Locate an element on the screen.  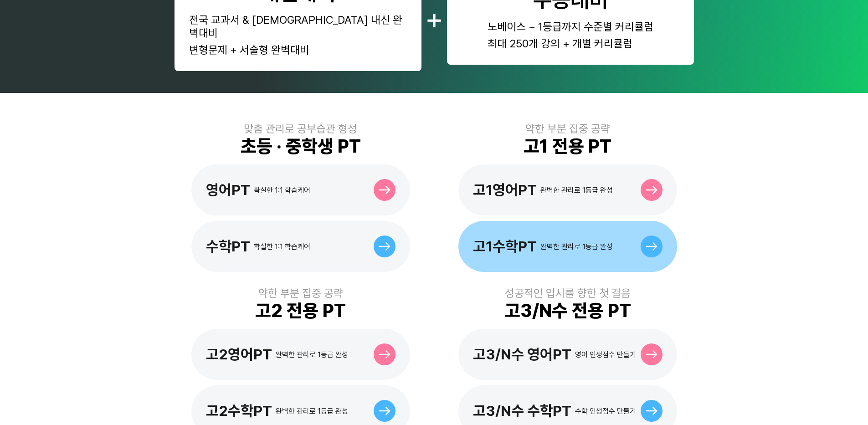
div: 영어 인생점수 만들기 is located at coordinates (605, 355).